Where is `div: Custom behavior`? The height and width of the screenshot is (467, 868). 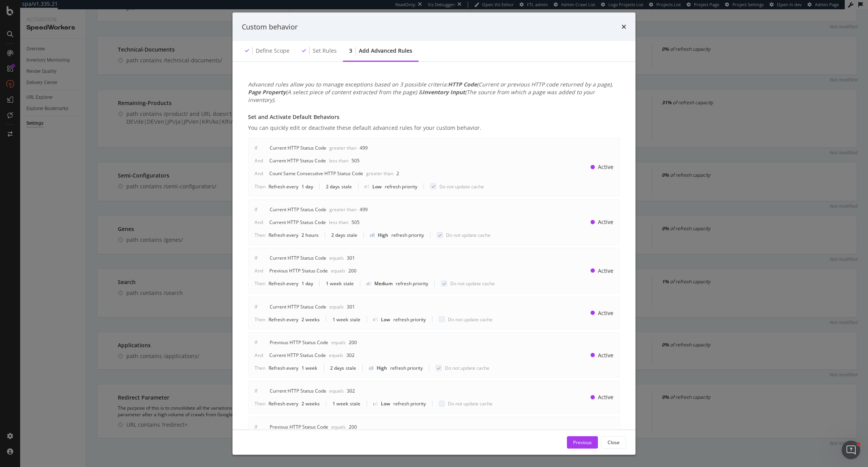
div: Custom behavior is located at coordinates (270, 27).